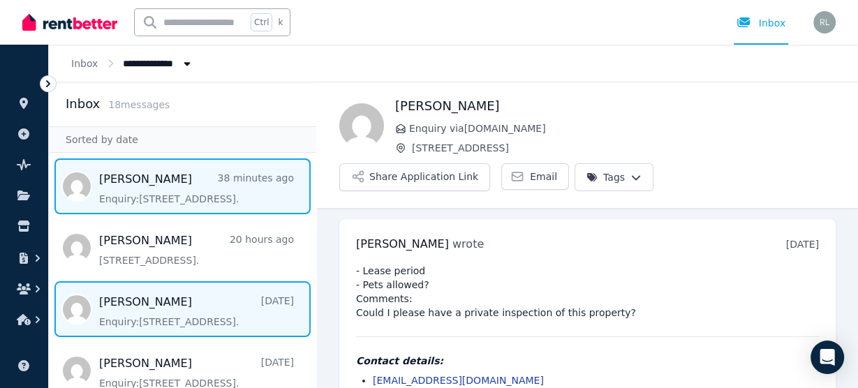 The image size is (858, 388). Describe the element at coordinates (139, 105) in the screenshot. I see `span: 18 message s` at that location.